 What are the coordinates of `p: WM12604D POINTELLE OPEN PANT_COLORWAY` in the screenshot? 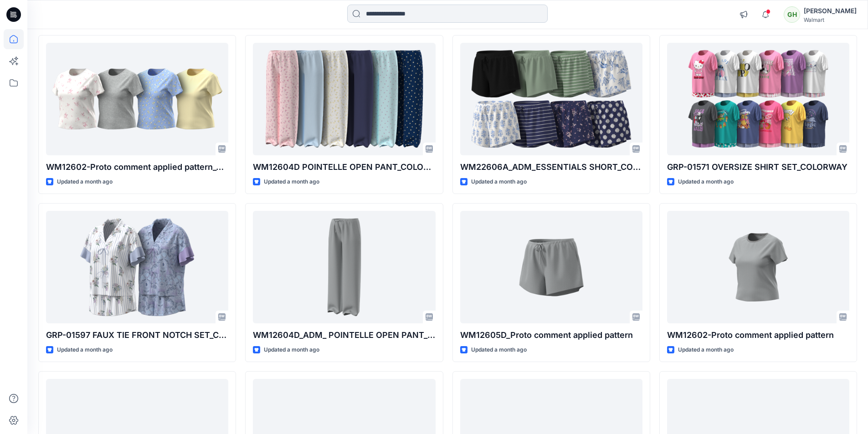 It's located at (344, 167).